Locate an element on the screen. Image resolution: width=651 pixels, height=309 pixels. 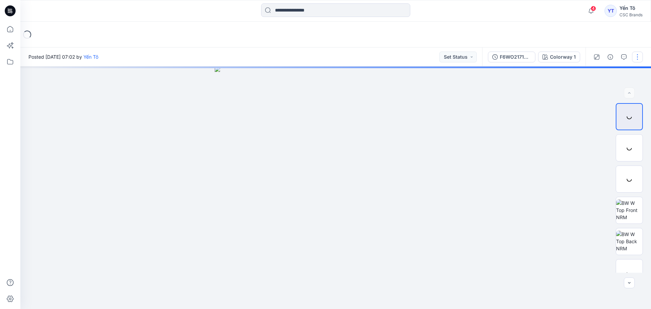
div: Yến Tô is located at coordinates (631, 8).